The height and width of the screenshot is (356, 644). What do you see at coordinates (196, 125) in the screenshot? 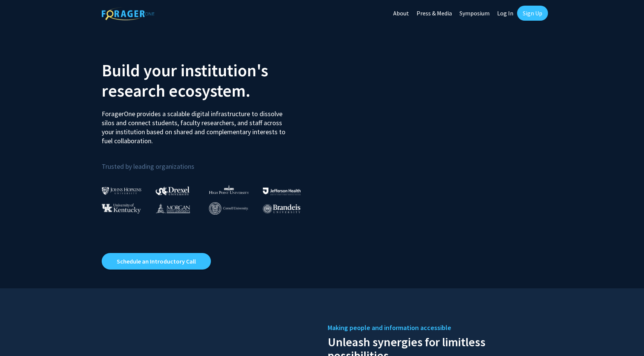
I see `p: ForagerOne provides a scalable digital infrastructure to dissolve silos and connect students, fac...` at bounding box center [196, 125].